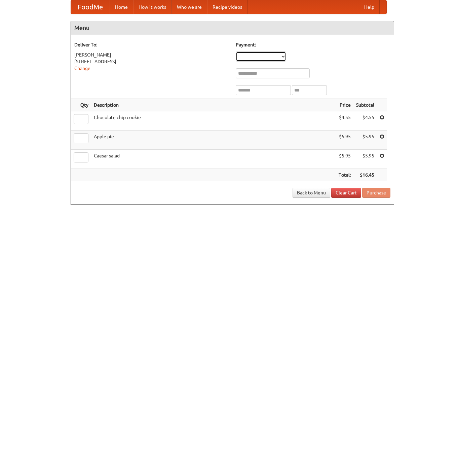 The image size is (457, 476). What do you see at coordinates (369, 7) in the screenshot?
I see `a: Help` at bounding box center [369, 7].